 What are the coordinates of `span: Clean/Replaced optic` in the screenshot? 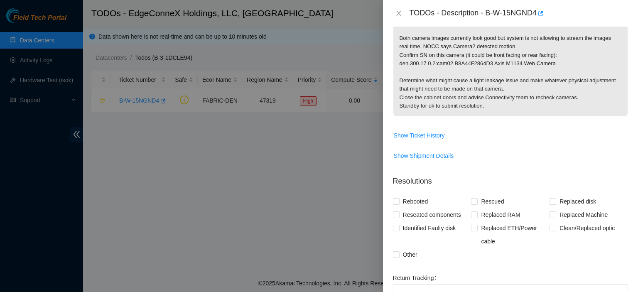 It's located at (587, 228).